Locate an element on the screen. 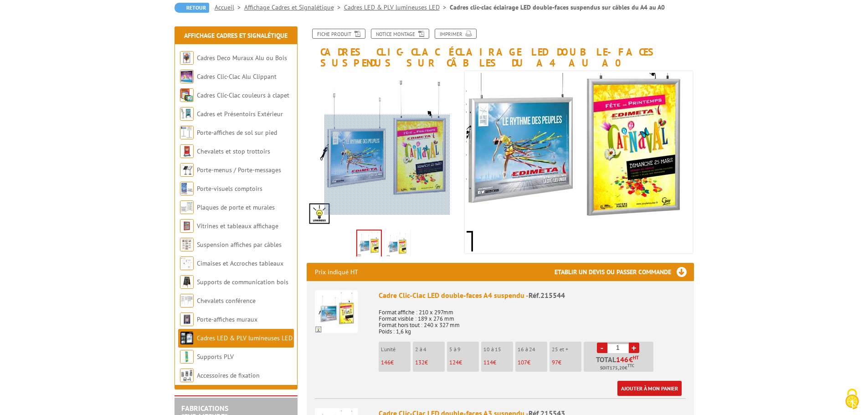 This screenshot has height=415, width=868. span: 124 is located at coordinates (454, 362).